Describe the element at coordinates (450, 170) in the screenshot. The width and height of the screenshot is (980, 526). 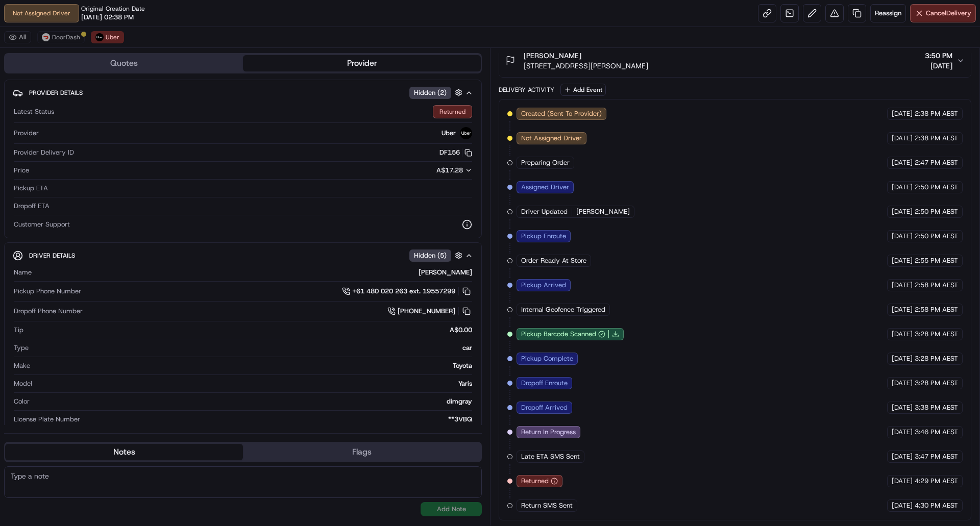
I see `span: A$17.28` at that location.